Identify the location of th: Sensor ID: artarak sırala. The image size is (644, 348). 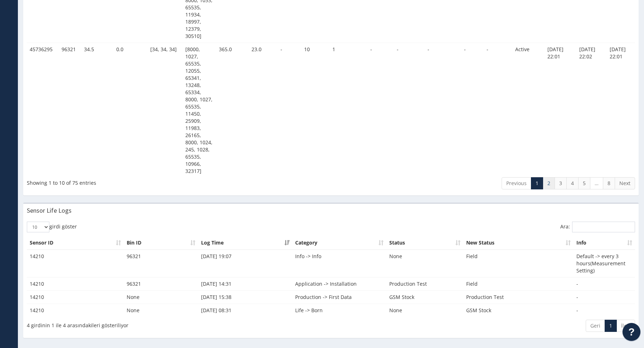
(75, 242).